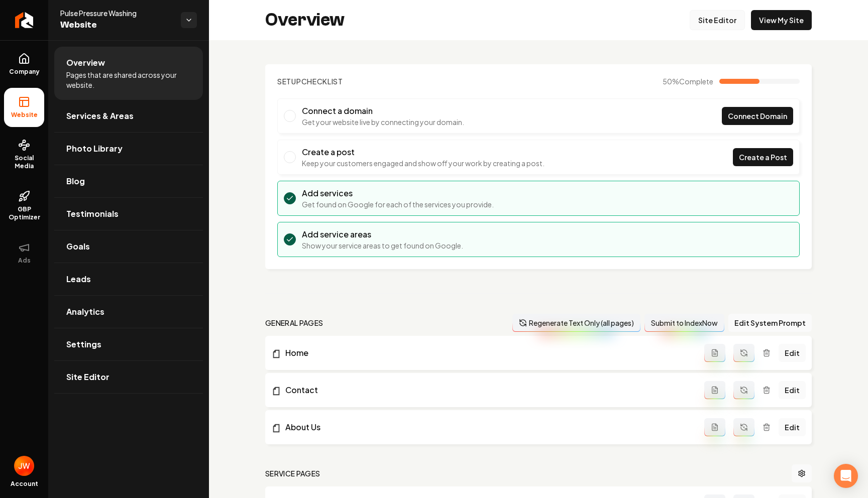 The image size is (868, 498). I want to click on h2: general pages, so click(294, 323).